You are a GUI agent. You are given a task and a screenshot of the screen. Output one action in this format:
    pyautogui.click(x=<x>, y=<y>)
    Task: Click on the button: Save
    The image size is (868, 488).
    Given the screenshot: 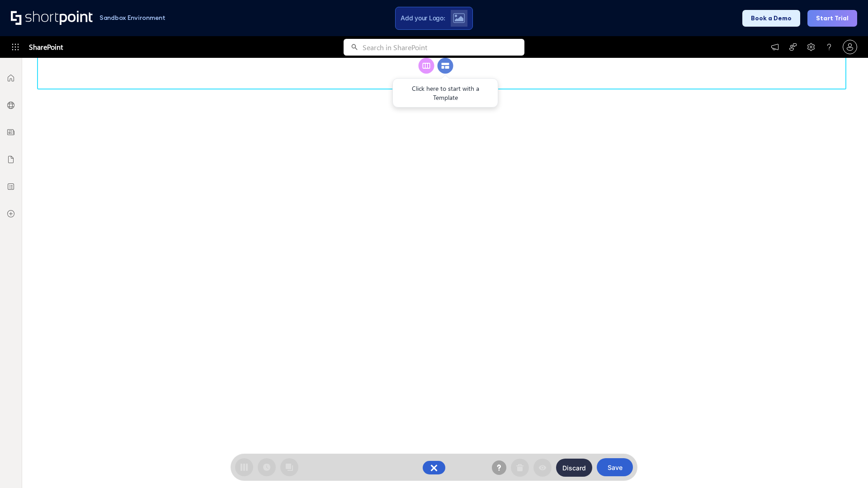 What is the action you would take?
    pyautogui.click(x=615, y=467)
    